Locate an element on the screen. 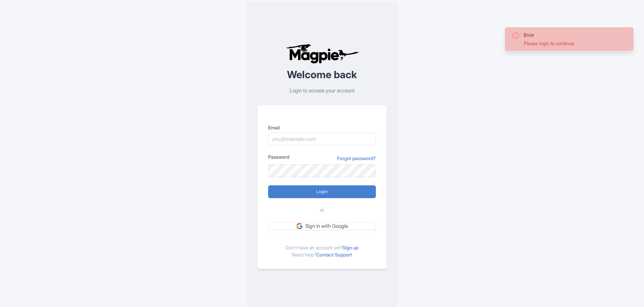 This screenshot has height=307, width=644. button: Close is located at coordinates (624, 36).